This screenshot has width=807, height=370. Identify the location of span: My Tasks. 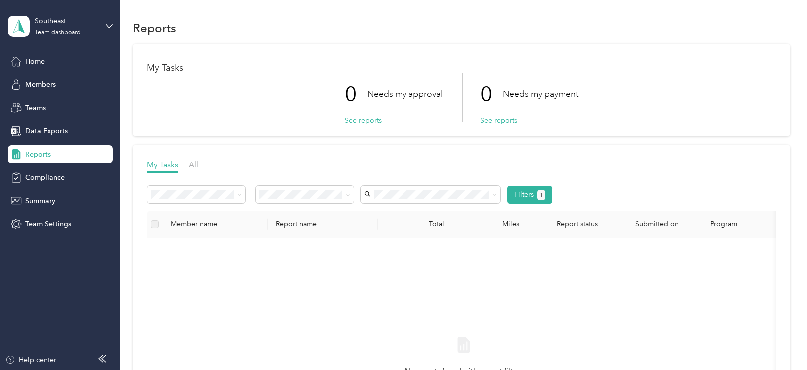
(162, 164).